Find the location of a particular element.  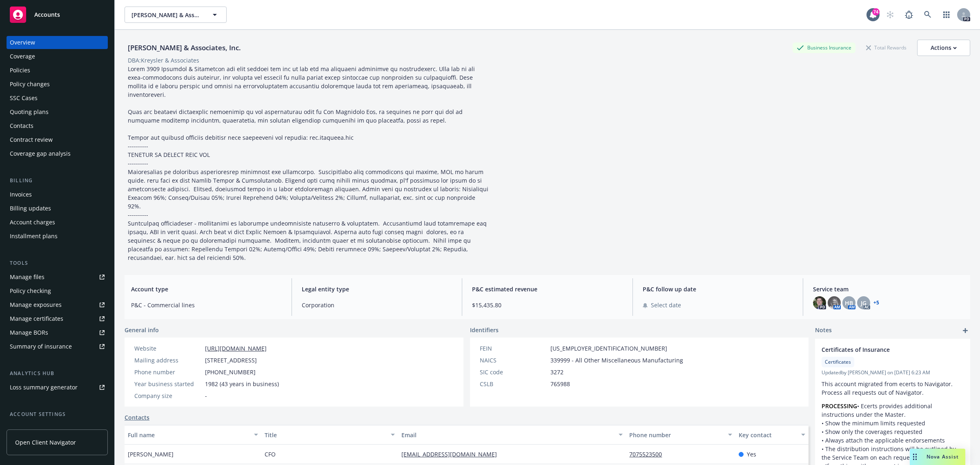

a: Manage files is located at coordinates (57, 277).